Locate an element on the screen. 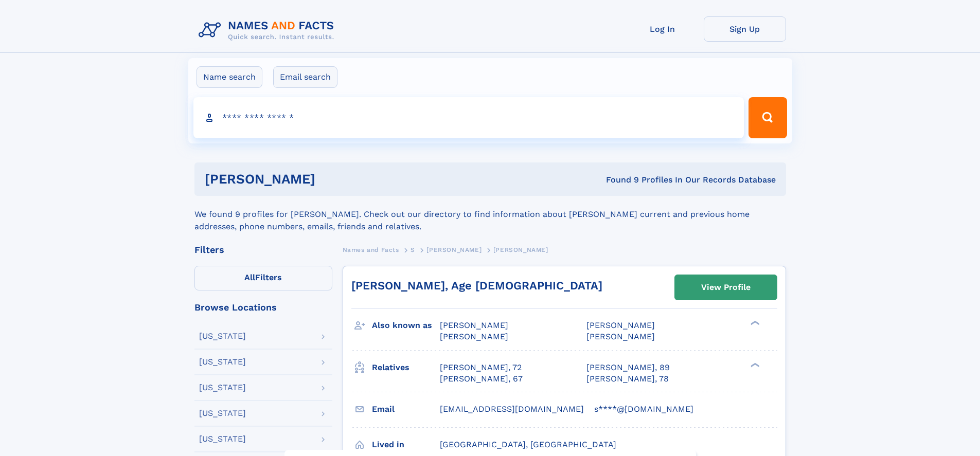  input: search input is located at coordinates (469, 117).